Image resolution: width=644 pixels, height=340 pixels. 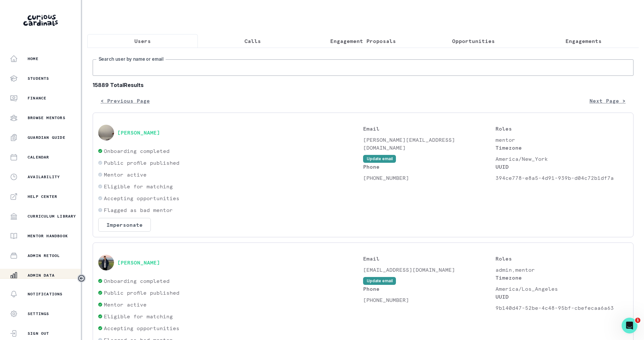 What do you see at coordinates (82, 279) in the screenshot?
I see `button: Toggle sidebar` at bounding box center [82, 279].